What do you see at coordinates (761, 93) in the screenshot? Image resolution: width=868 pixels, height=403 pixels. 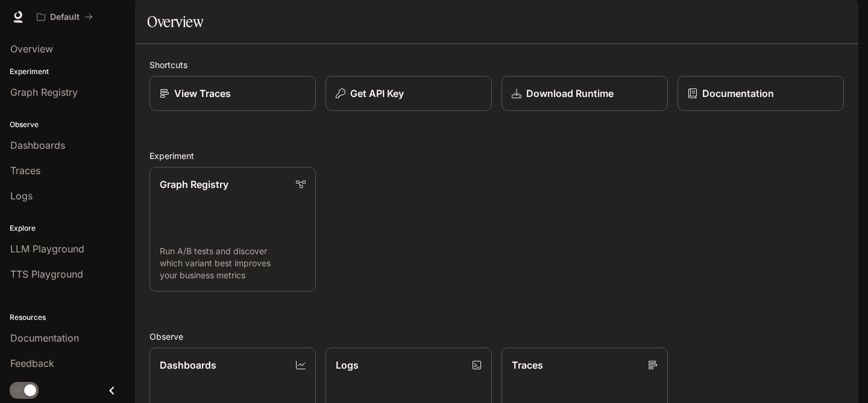 I see `a: Documentation` at bounding box center [761, 93].